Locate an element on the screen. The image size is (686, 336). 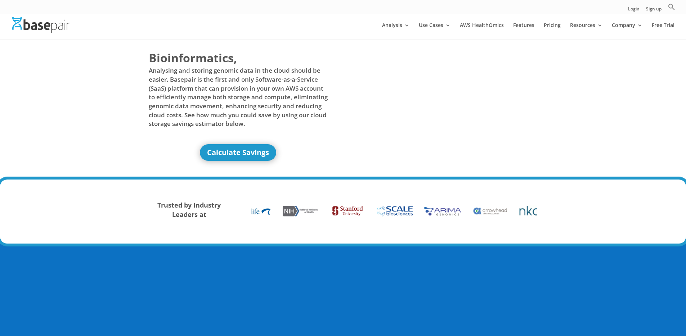
span: Analysing and storing genomic data in the cloud should be easier. Basepair is the first and only ... is located at coordinates (238, 97).